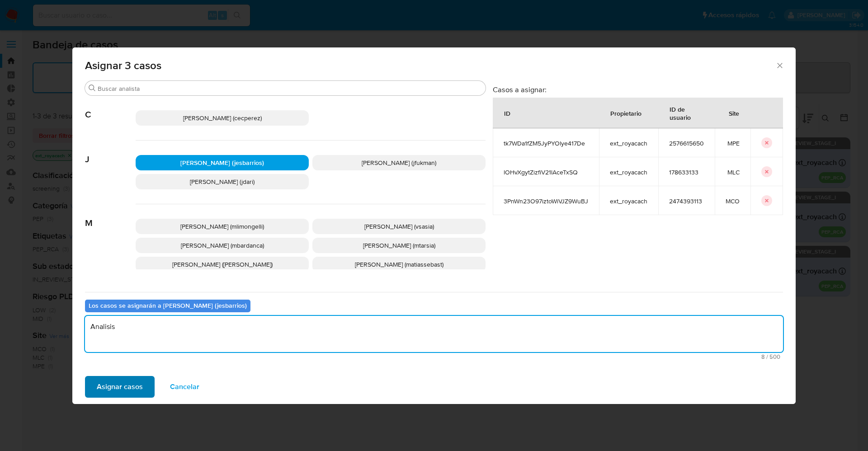  I want to click on span: J, so click(111, 153).